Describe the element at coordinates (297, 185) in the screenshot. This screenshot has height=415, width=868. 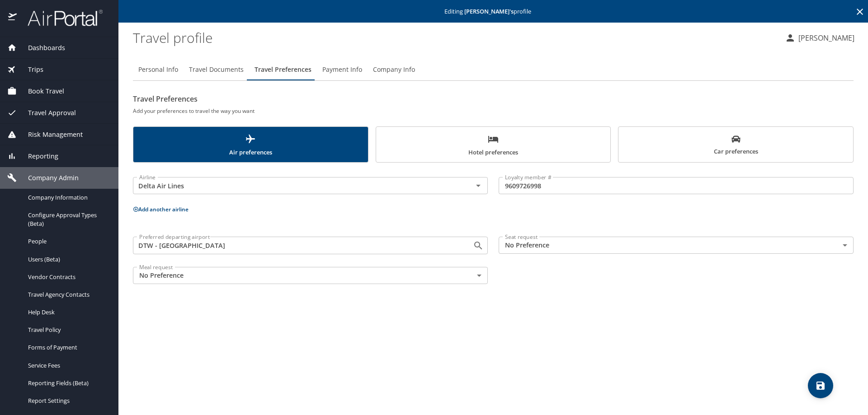
I see `input: Select an Airline` at that location.